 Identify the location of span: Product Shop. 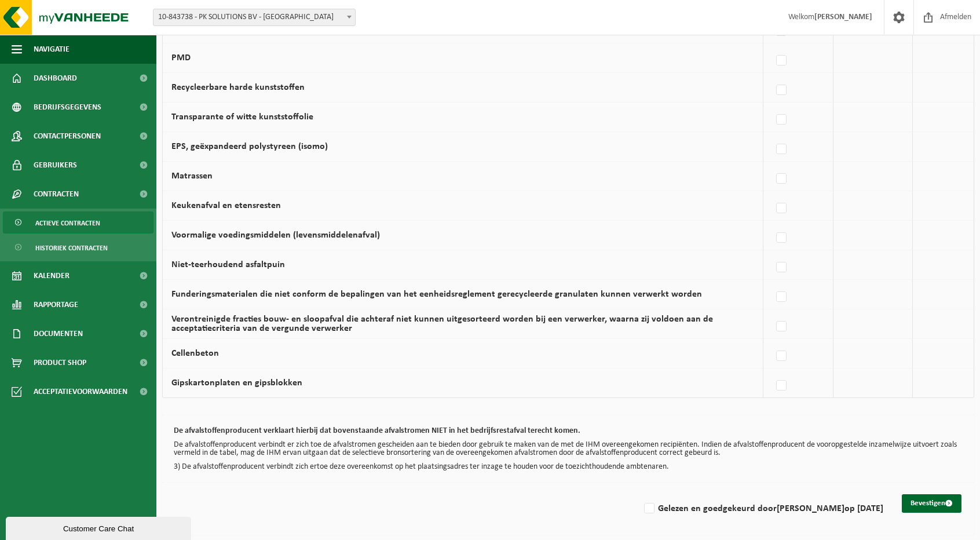
(60, 363).